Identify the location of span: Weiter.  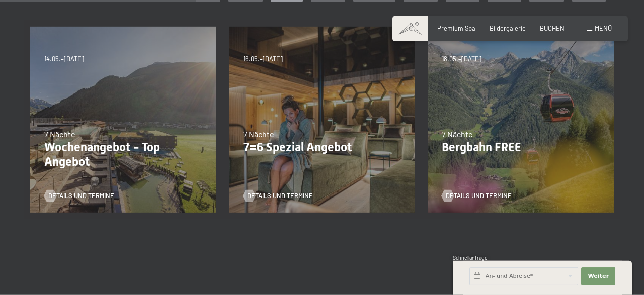
(598, 277).